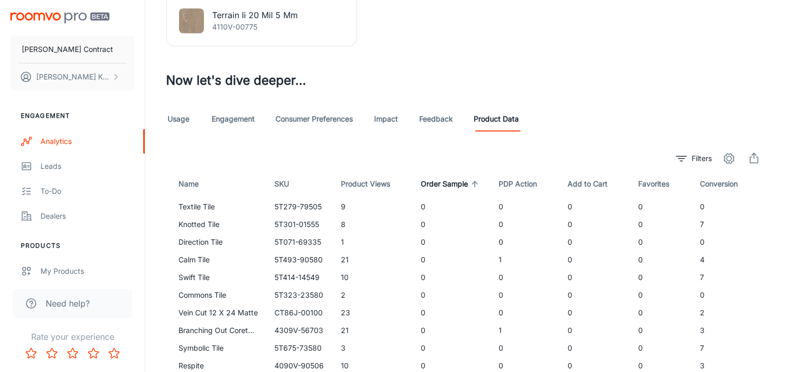 The width and height of the screenshot is (785, 372). I want to click on button: Rate 3 star, so click(73, 353).